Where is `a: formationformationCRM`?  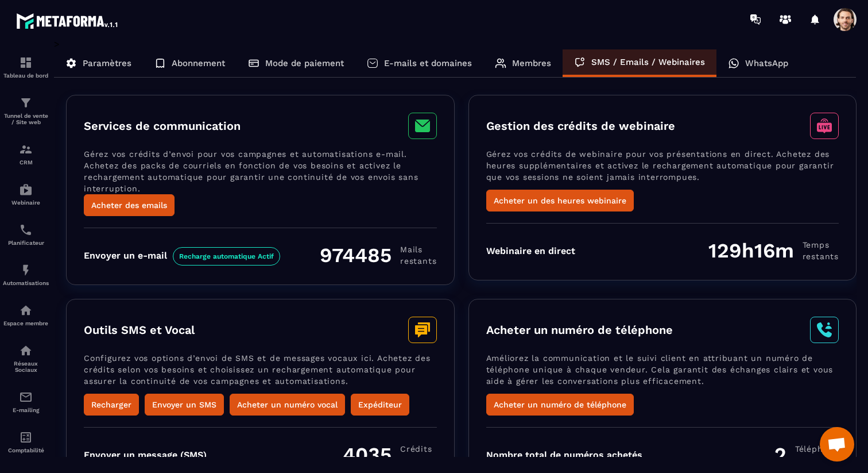
a: formationformationCRM is located at coordinates (26, 154).